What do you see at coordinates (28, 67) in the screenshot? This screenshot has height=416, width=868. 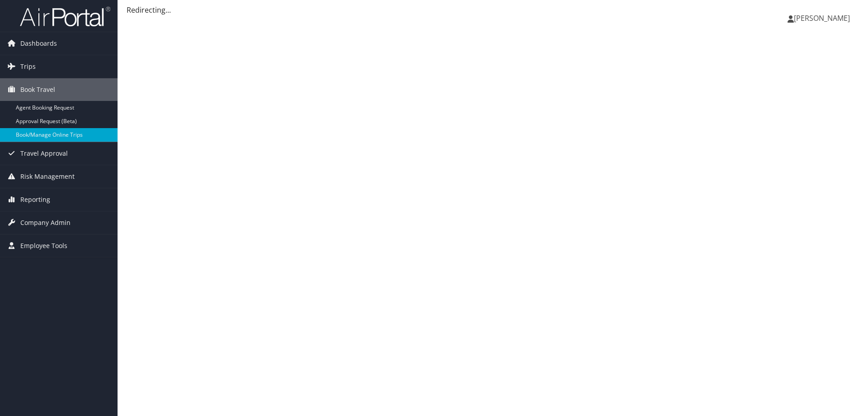 I see `span: Trips` at bounding box center [28, 67].